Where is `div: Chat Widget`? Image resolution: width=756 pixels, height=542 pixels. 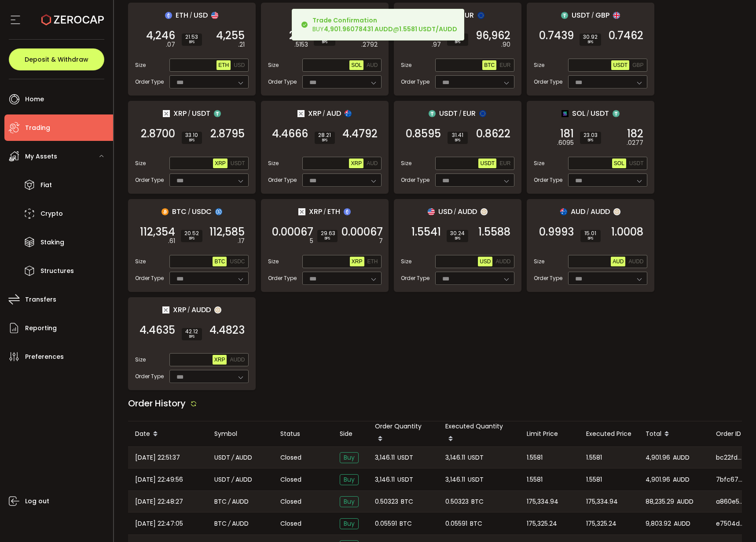 div: Chat Widget is located at coordinates (704, 494).